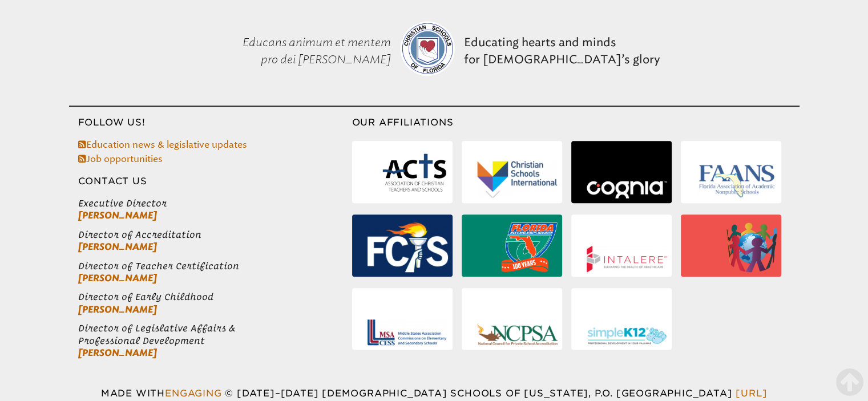 This screenshot has width=868, height=401. Describe the element at coordinates (517, 180) in the screenshot. I see `img: Christian Schools International` at that location.